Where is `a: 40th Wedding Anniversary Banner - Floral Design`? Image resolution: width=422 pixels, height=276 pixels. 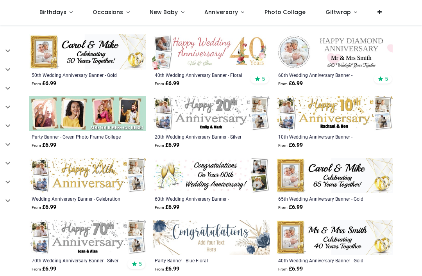 a: 40th Wedding Anniversary Banner - Floral Design is located at coordinates (200, 75).